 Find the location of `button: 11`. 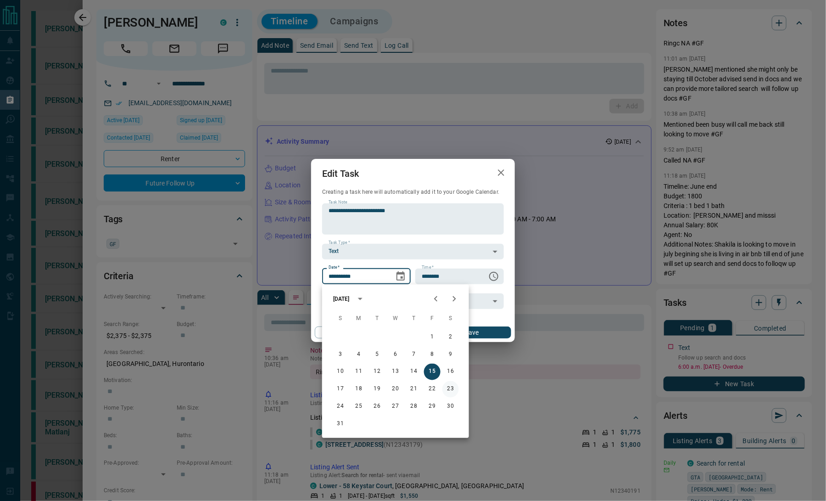

button: 11 is located at coordinates (359, 372).